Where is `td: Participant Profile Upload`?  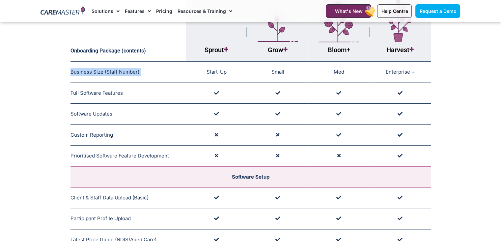 td: Participant Profile Upload is located at coordinates (128, 218).